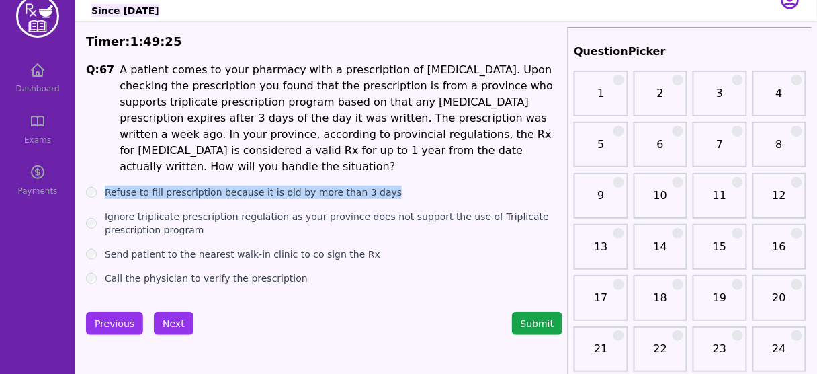 This screenshot has width=817, height=374. Describe the element at coordinates (780, 201) in the screenshot. I see `a: 12` at that location.